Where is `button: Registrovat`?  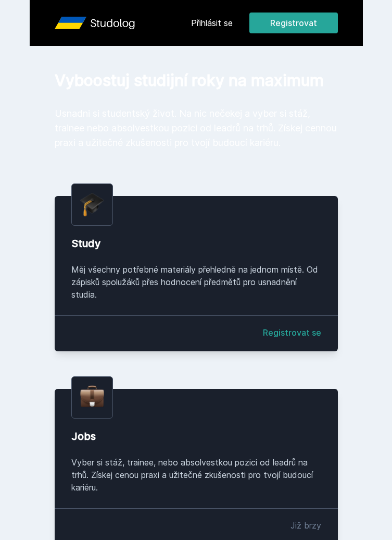
button: Registrovat is located at coordinates (294, 23).